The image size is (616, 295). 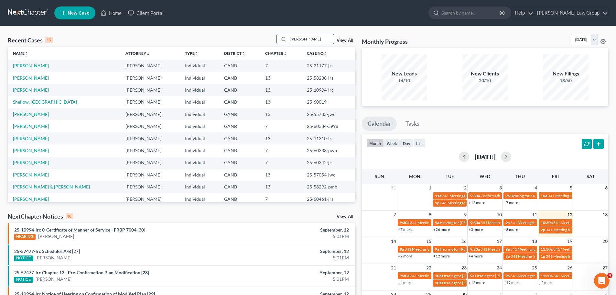 I want to click on span: 8, so click(x=430, y=214).